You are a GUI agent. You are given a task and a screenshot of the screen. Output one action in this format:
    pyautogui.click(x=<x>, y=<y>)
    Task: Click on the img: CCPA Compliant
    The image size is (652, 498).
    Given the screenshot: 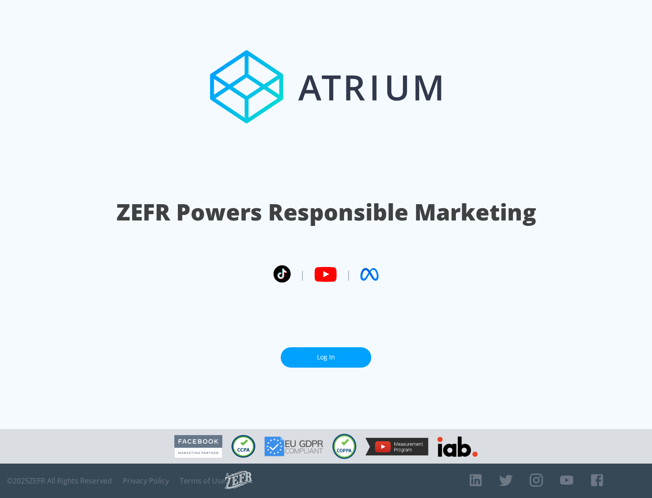 What is the action you would take?
    pyautogui.click(x=243, y=446)
    